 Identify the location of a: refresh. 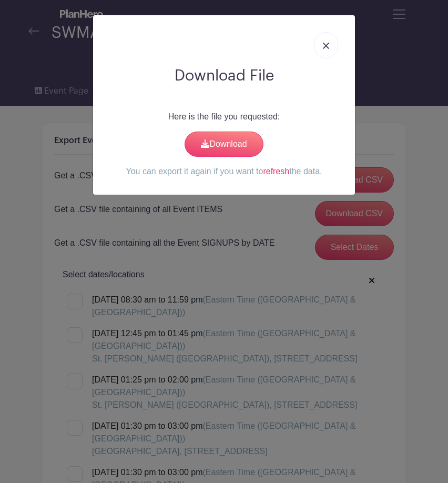
(276, 171).